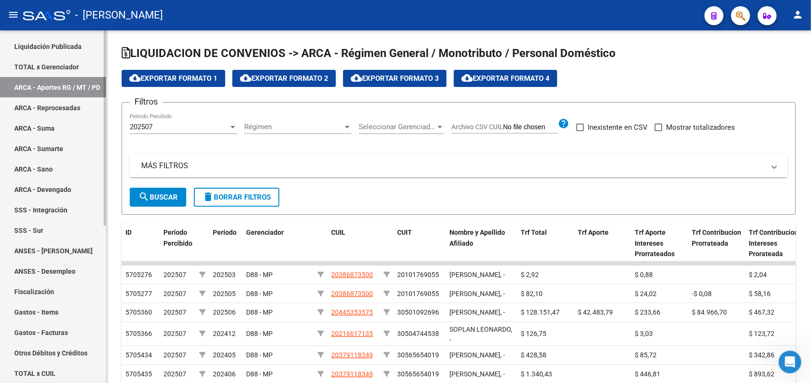 This screenshot has height=383, width=811. Describe the element at coordinates (647, 312) in the screenshot. I see `span: $ 233,66` at that location.